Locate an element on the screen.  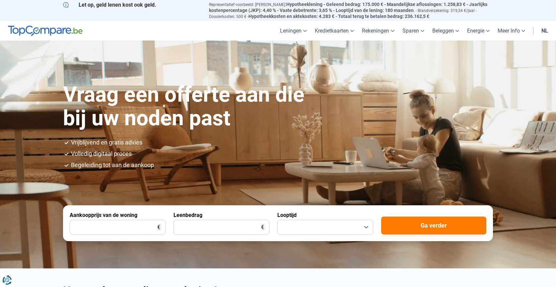
h1: Vraag een offerte aan die bij uw noden past is located at coordinates (190, 106).